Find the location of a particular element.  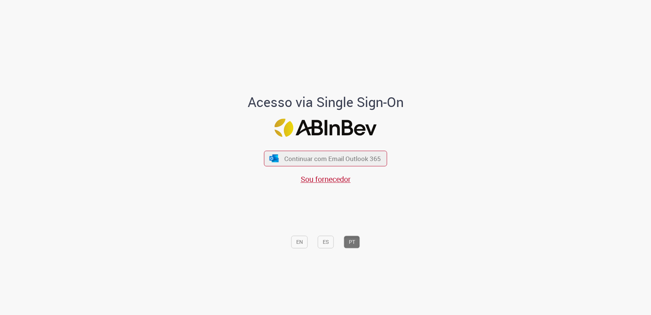

img: Logo ABInBev is located at coordinates (326, 128).